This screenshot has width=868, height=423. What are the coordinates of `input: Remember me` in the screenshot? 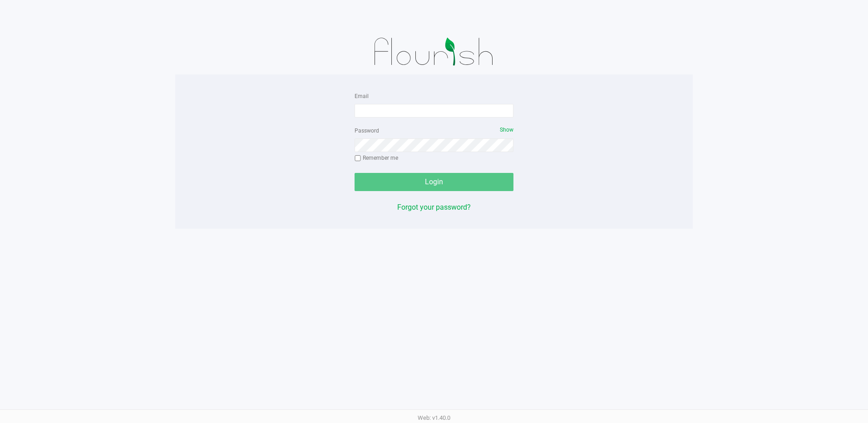 It's located at (358, 159).